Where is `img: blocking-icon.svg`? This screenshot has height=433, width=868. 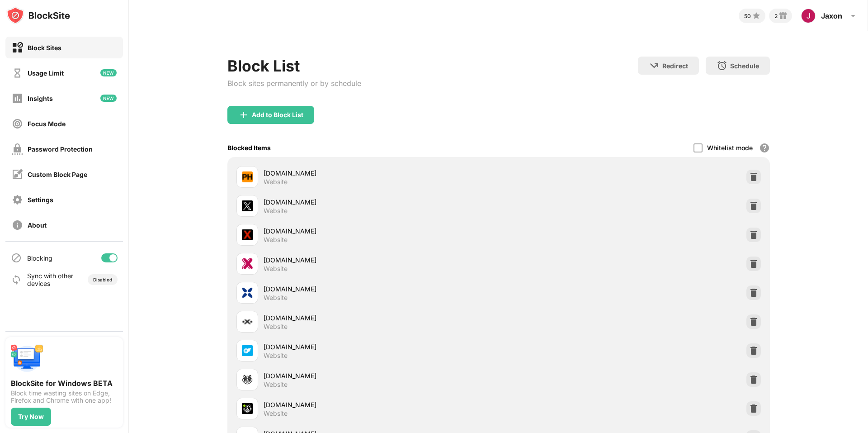 img: blocking-icon.svg is located at coordinates (17, 258).